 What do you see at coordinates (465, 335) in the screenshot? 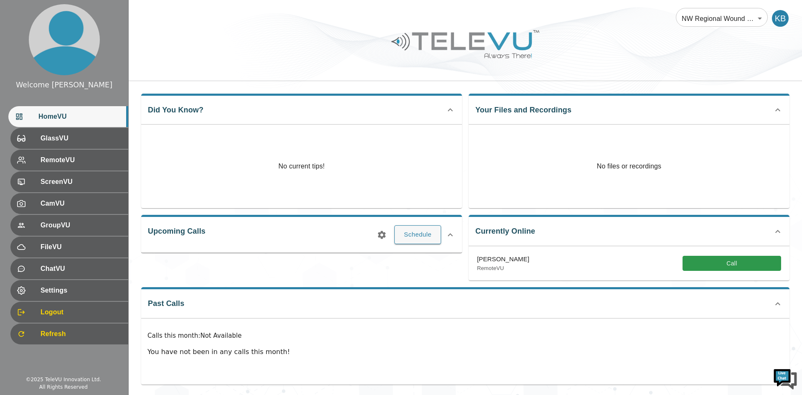
I see `p: Calls this month : Not Available` at bounding box center [465, 335].